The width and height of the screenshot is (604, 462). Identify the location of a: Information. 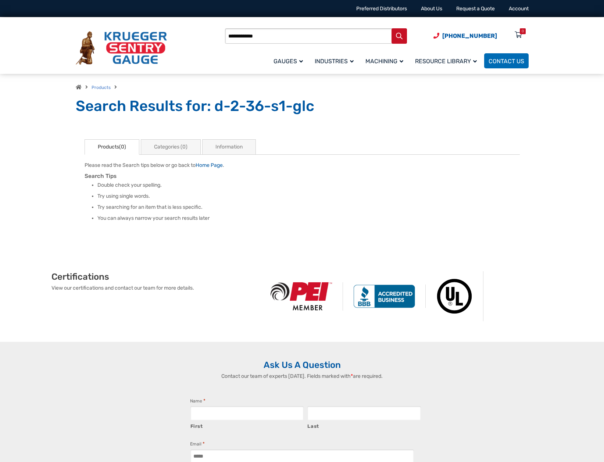
(229, 147).